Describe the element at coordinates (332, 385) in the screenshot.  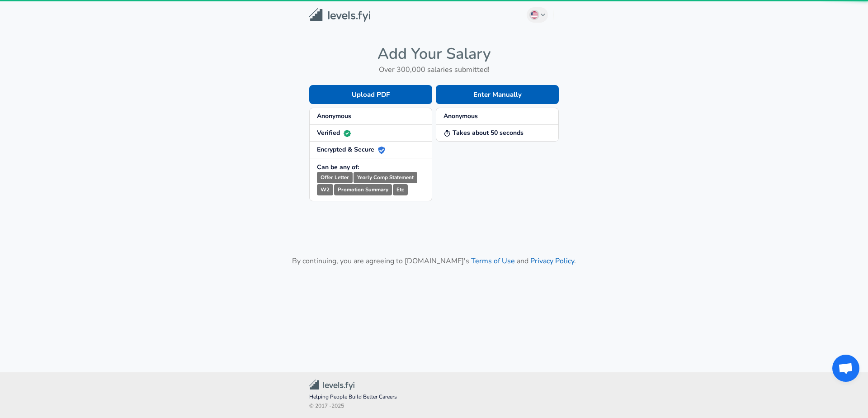
I see `img: Levels.fyi Community` at that location.